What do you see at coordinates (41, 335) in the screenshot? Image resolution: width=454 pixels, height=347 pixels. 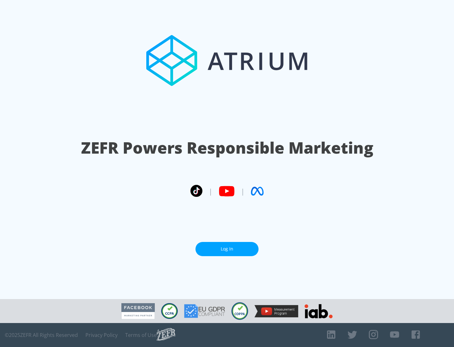 I see `span: © 2025 ZEFR All Rights Reserved` at bounding box center [41, 335].